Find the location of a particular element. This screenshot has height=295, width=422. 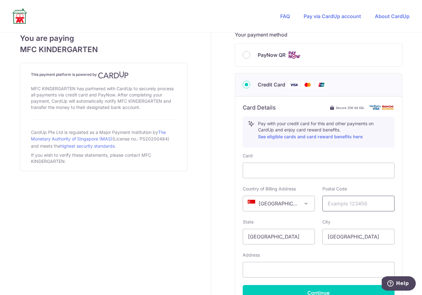

a: FAQ is located at coordinates (285, 16).